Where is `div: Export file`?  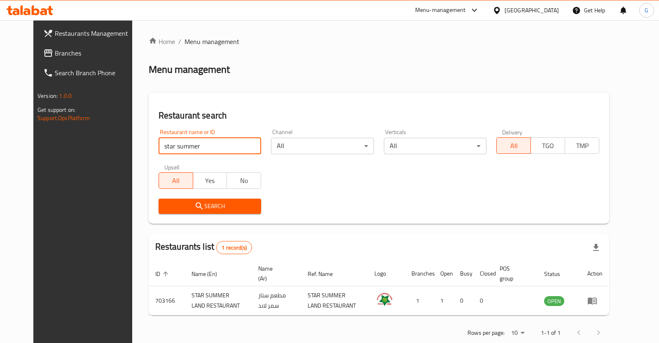
div: Export file is located at coordinates (596, 248).